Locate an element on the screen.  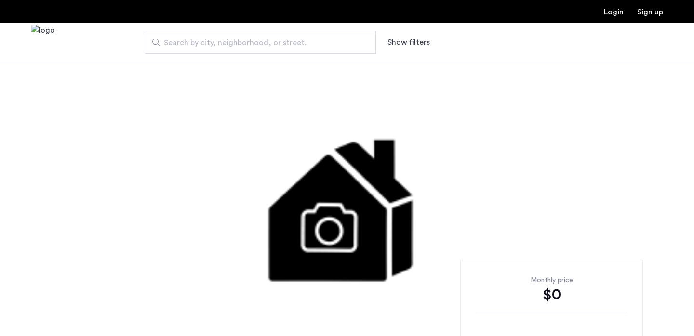
a: Login is located at coordinates (614, 12).